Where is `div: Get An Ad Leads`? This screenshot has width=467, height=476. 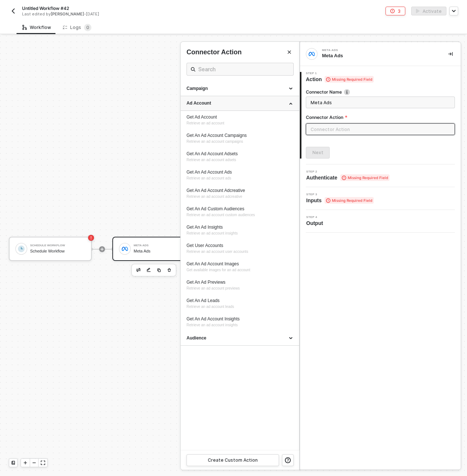
div: Get An Ad Leads is located at coordinates (240, 300).